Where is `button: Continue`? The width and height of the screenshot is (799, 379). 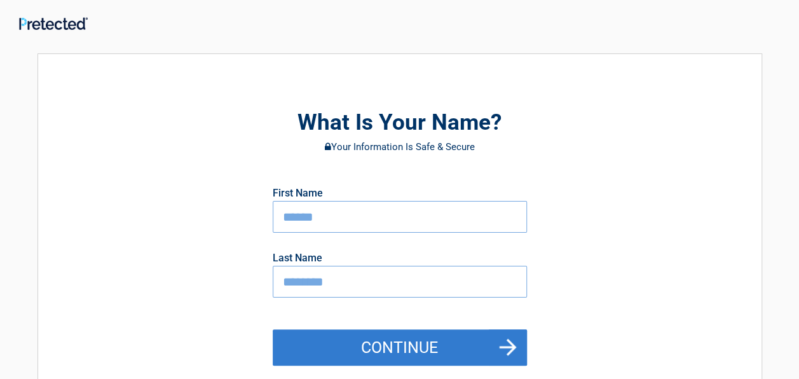 button: Continue is located at coordinates (400, 348).